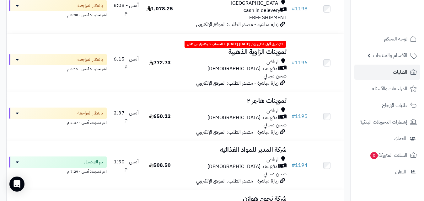 The image size is (424, 201). I want to click on span: FREE SHIPMENT, so click(268, 18).